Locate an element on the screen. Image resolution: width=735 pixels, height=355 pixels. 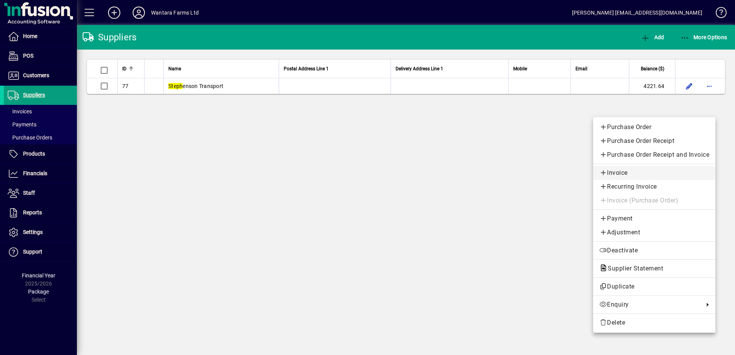
span: Recurring Invoice is located at coordinates (654, 187).